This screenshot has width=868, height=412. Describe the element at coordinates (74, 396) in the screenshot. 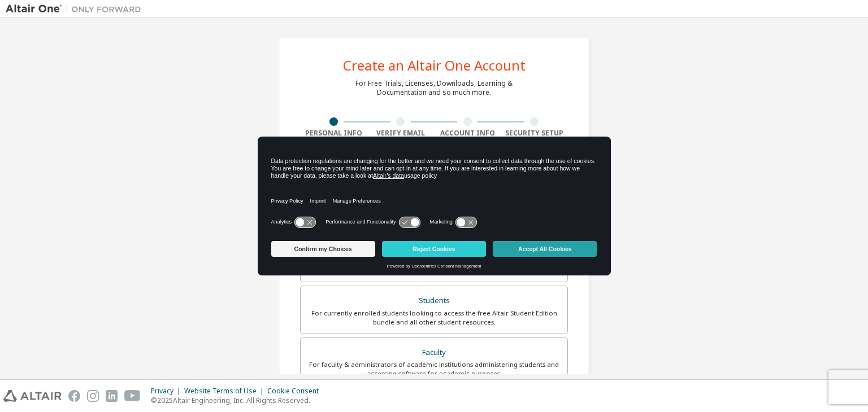

I see `img: facebook.svg` at that location.